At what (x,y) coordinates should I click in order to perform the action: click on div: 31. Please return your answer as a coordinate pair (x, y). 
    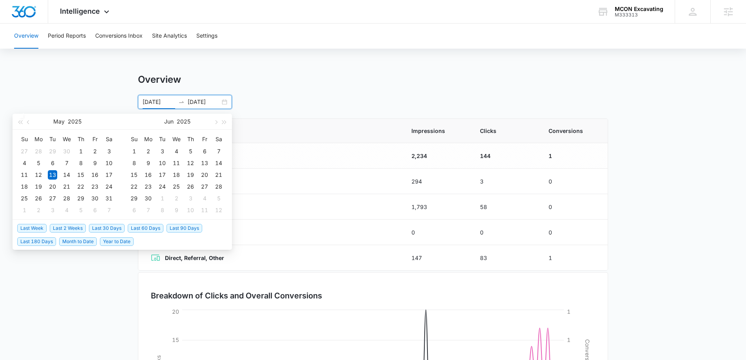
    Looking at the image, I should click on (109, 198).